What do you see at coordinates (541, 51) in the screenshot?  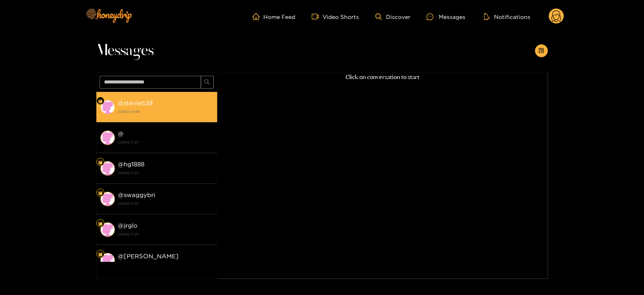 I see `button: appstore-add` at bounding box center [541, 51].